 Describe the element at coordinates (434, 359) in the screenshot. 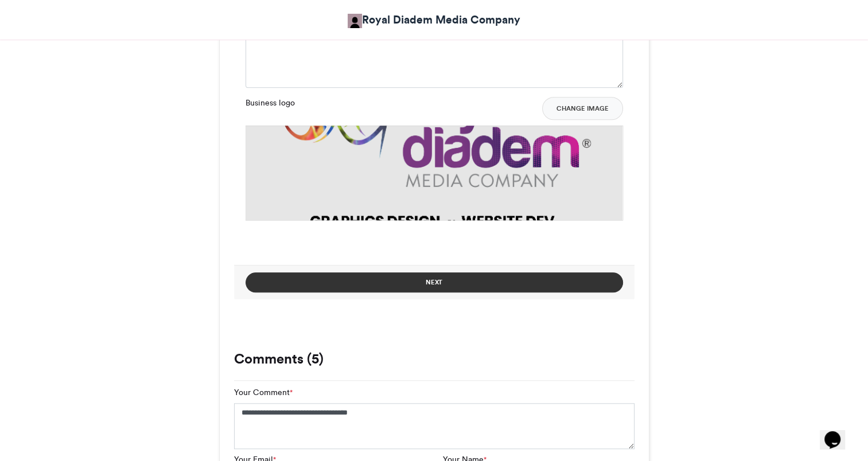

I see `h3: Comments (5)` at that location.